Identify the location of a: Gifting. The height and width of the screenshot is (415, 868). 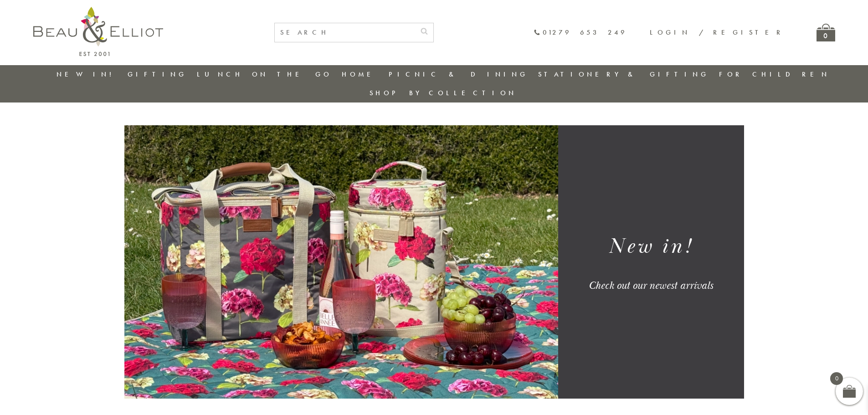
(157, 74).